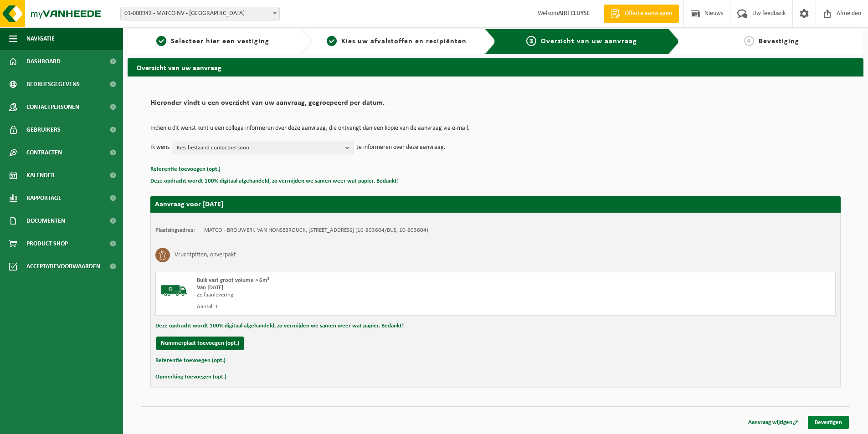 This screenshot has height=434, width=868. I want to click on a: 1Selecteer hier een vestiging, so click(213, 41).